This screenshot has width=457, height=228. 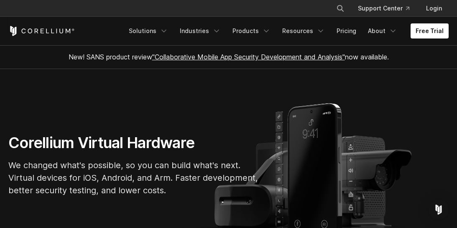 What do you see at coordinates (346, 31) in the screenshot?
I see `a: Pricing` at bounding box center [346, 31].